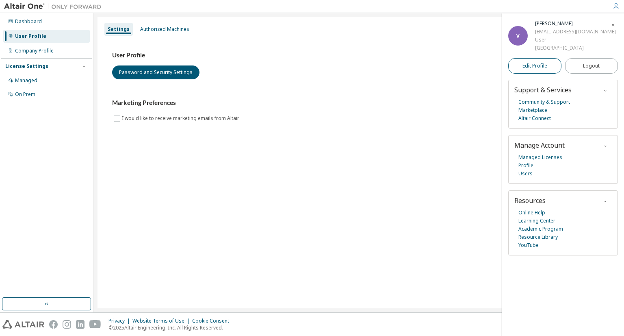  Describe the element at coordinates (120, 321) in the screenshot. I see `div: Privacy` at that location.